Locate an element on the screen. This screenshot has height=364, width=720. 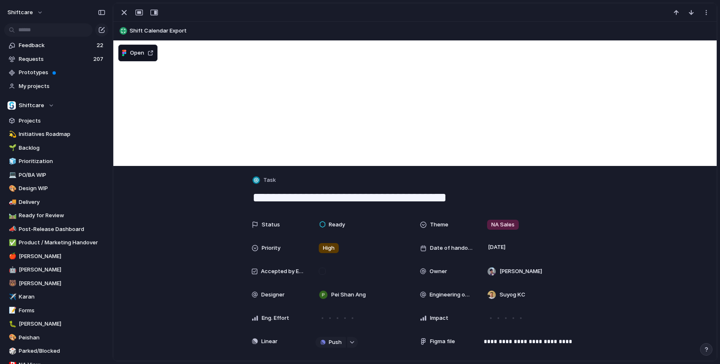
a: 🧊Prioritization is located at coordinates (56, 161).